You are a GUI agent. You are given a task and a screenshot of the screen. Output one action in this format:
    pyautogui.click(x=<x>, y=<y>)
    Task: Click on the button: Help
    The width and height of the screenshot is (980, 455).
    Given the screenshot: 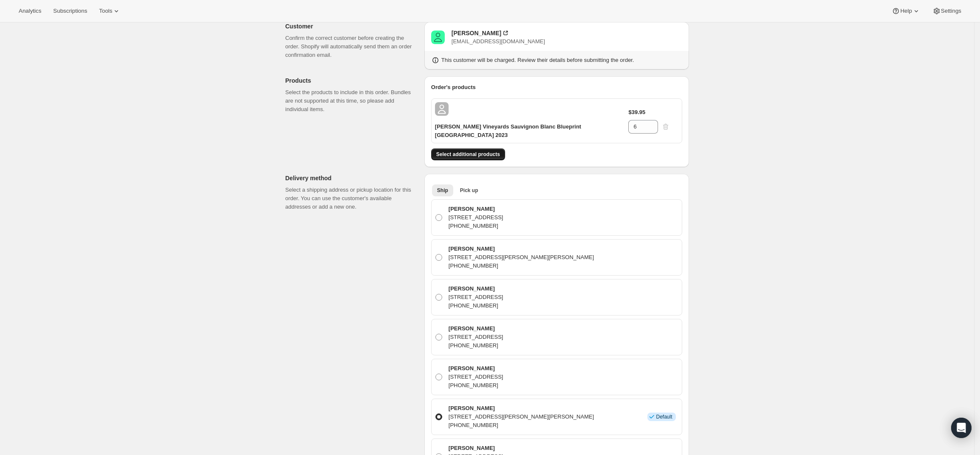 What is the action you would take?
    pyautogui.click(x=906, y=11)
    